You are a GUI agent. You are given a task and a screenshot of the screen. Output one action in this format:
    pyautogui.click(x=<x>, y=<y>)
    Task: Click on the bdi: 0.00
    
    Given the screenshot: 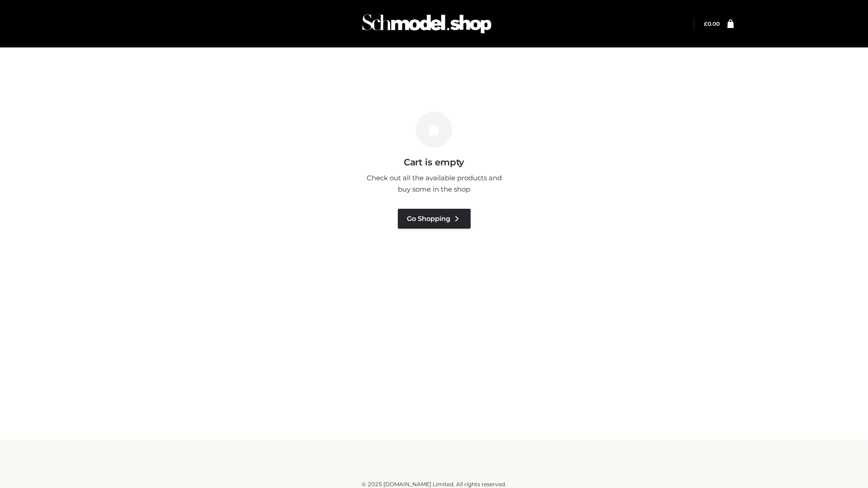 What is the action you would take?
    pyautogui.click(x=712, y=23)
    